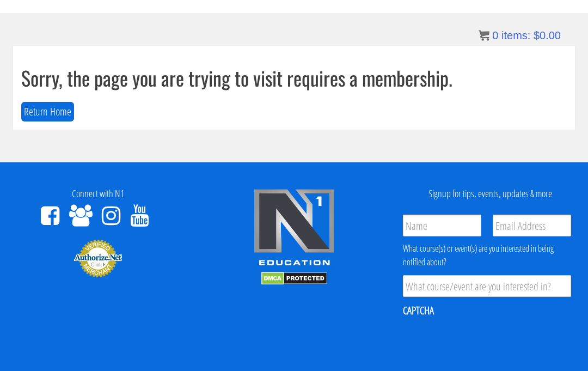  I want to click on input: Name, so click(442, 225).